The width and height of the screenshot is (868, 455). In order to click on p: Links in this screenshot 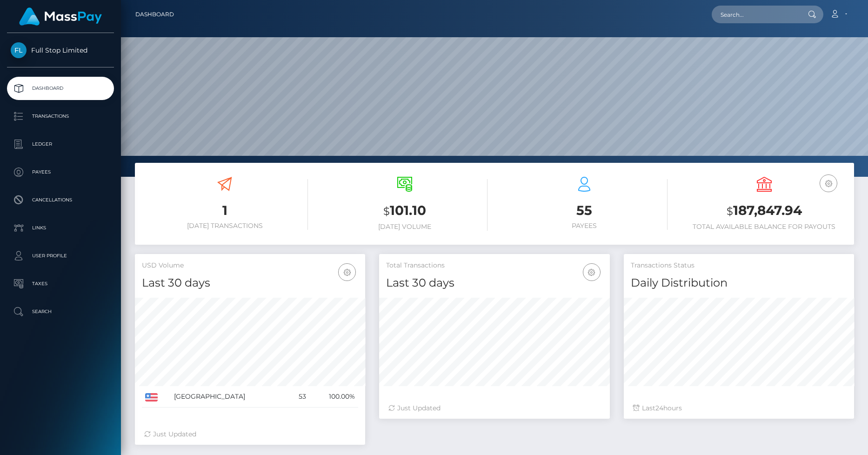, I will do `click(61, 228)`.